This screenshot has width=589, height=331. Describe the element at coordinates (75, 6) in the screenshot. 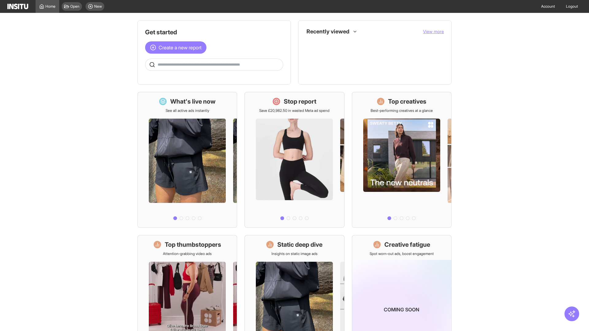

I see `span: Open` at that location.